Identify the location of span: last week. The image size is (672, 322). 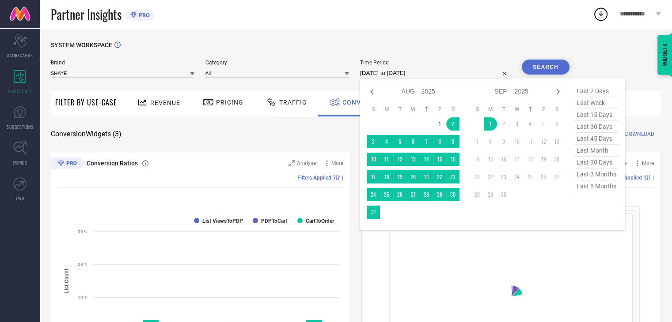
(596, 103).